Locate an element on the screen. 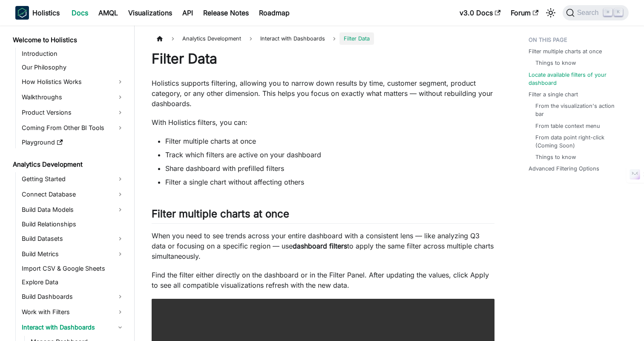 This screenshot has height=341, width=644. a: HolisticsHolistics is located at coordinates (38, 13).